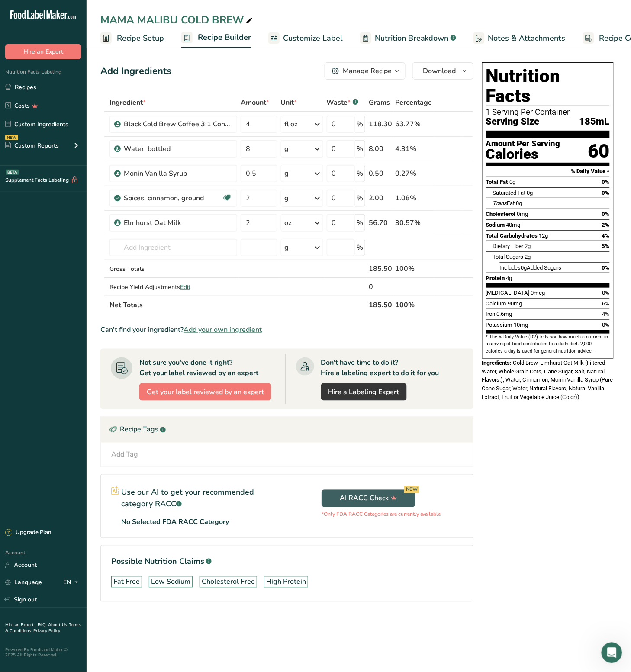 The image size is (631, 672). Describe the element at coordinates (414, 269) in the screenshot. I see `div: 100%` at that location.